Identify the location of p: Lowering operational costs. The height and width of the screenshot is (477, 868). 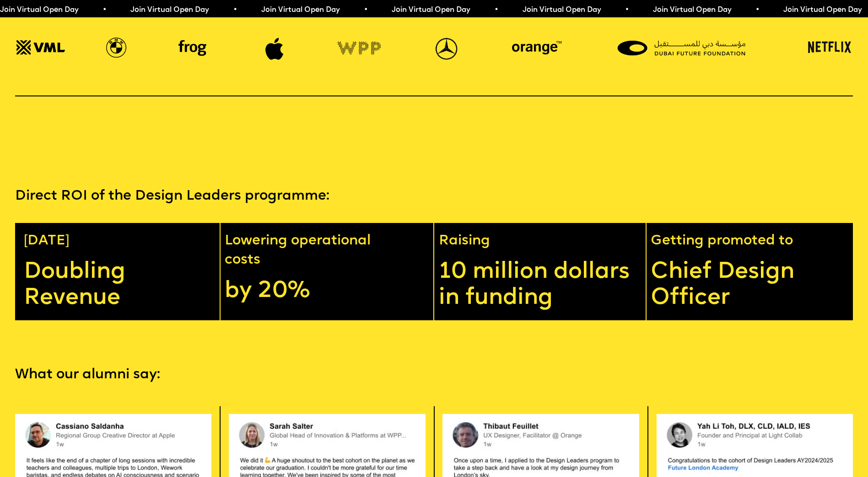
(324, 251).